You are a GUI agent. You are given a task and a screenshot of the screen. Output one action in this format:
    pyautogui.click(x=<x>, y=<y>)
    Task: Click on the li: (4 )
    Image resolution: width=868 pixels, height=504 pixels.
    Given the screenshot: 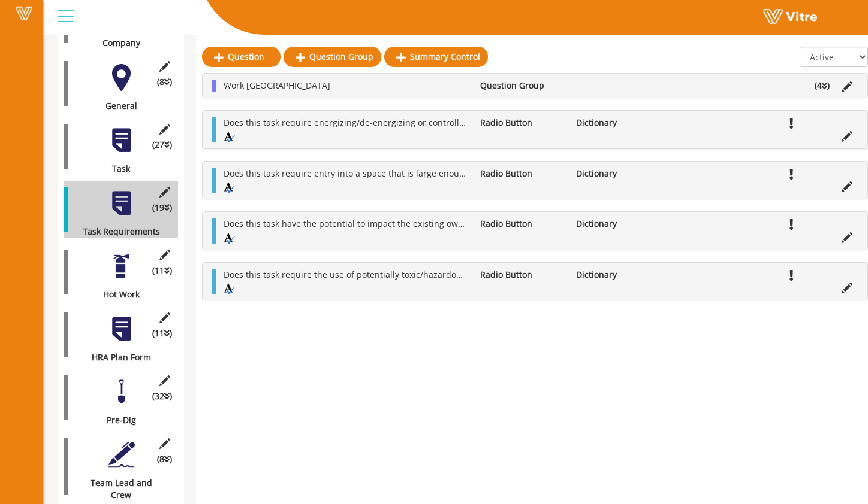 What is the action you would take?
    pyautogui.click(x=822, y=86)
    